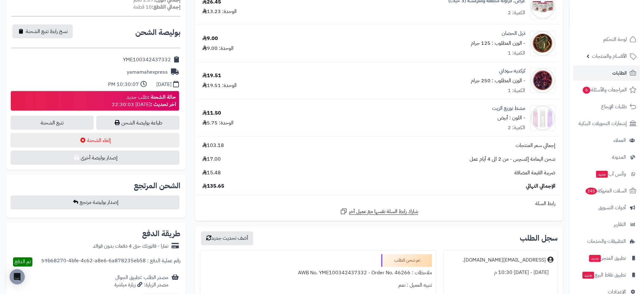  I want to click on h2: بوليصة الشحن, so click(158, 32).